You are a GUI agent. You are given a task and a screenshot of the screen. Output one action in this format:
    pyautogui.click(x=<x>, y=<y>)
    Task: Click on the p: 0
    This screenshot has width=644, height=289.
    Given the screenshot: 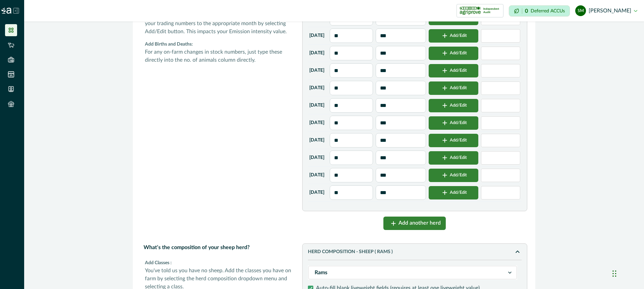 What is the action you would take?
    pyautogui.click(x=526, y=11)
    